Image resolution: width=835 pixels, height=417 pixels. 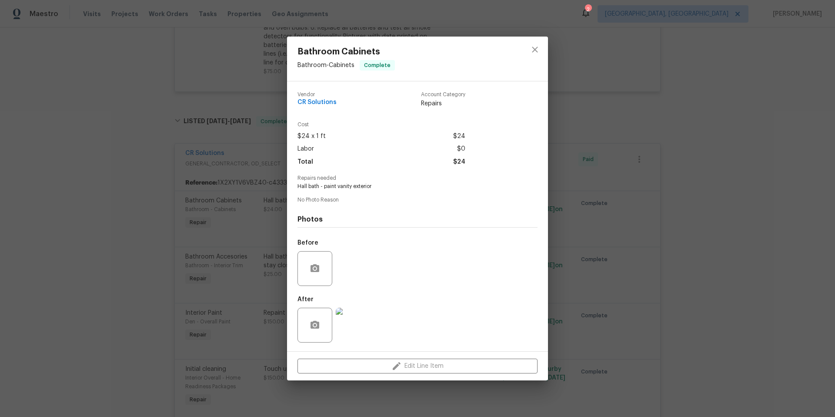 I want to click on span: Total, so click(x=305, y=162).